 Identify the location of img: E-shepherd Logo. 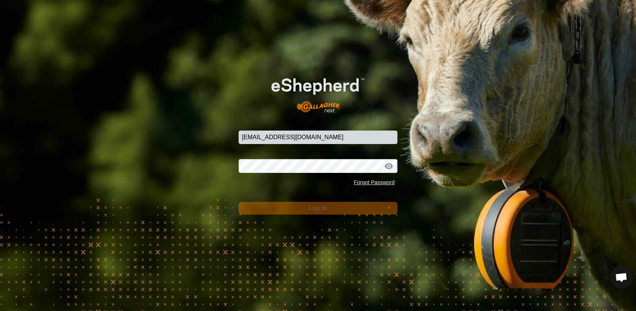
(318, 92).